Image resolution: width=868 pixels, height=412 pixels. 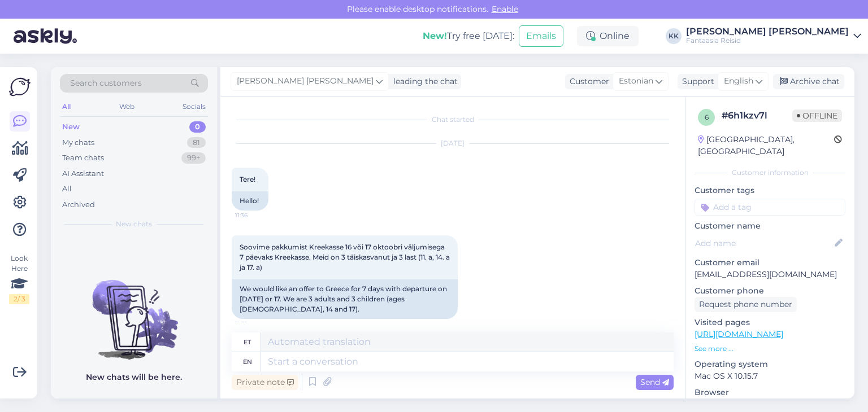 I want to click on span: Send, so click(x=655, y=382).